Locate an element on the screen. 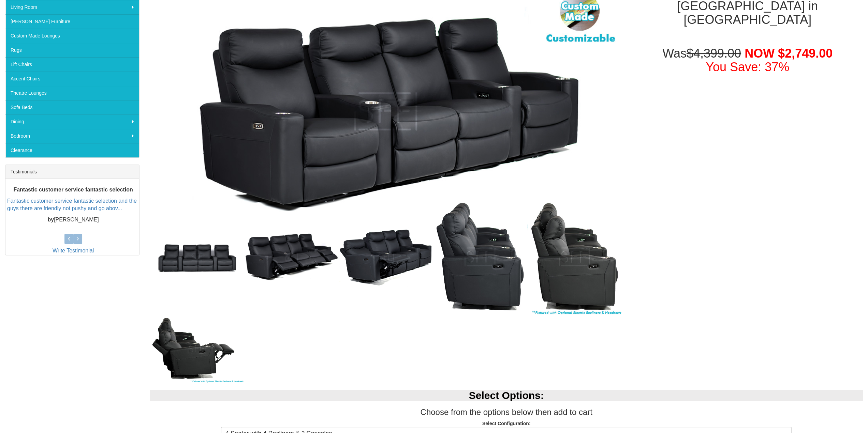 The image size is (868, 433). del: $4,399.00 is located at coordinates (714, 53).